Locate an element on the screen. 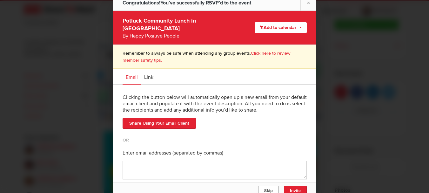 Image resolution: width=429 pixels, height=193 pixels. div: By Happy Positive People is located at coordinates (178, 36).